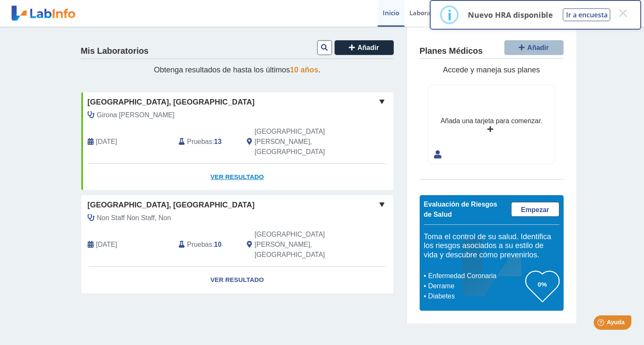 This screenshot has width=644, height=345. What do you see at coordinates (460, 209) in the screenshot?
I see `span: Evaluación de Riesgos de Salud` at bounding box center [460, 209].